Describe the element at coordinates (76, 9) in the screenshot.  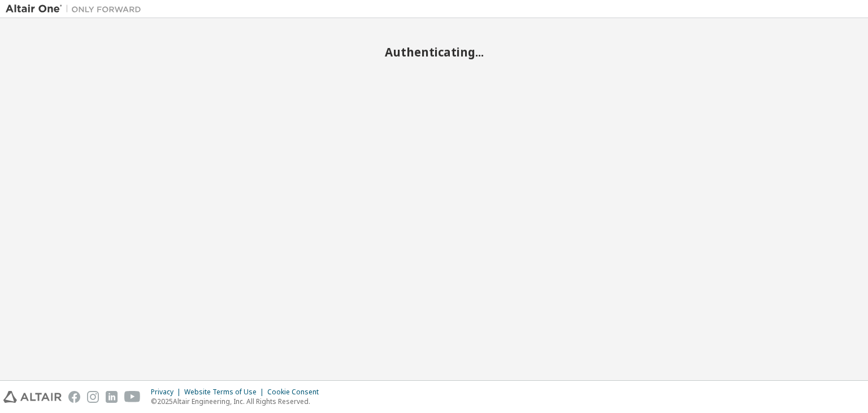
I see `img: Altair One` at that location.